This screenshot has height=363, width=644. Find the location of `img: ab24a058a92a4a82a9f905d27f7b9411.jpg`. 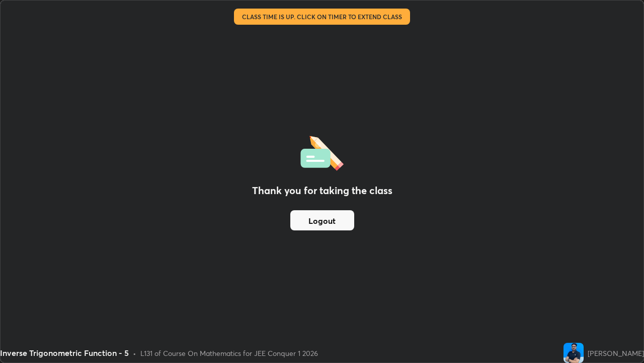

img: ab24a058a92a4a82a9f905d27f7b9411.jpg is located at coordinates (574, 353).